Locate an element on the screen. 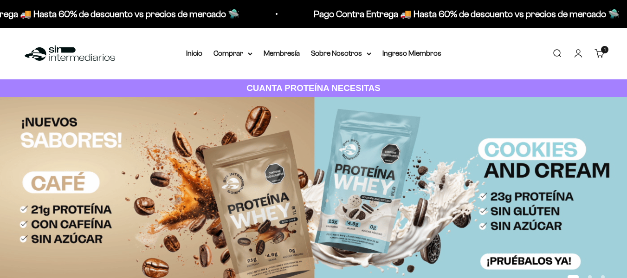 This screenshot has height=278, width=627. a: Membresía is located at coordinates (282, 53).